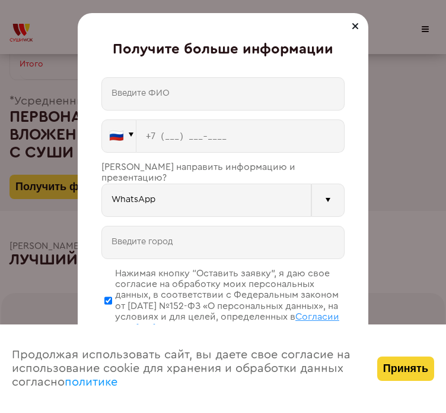 Image resolution: width=446 pixels, height=413 pixels. What do you see at coordinates (223, 94) in the screenshot?
I see `input: Введите ФИО` at bounding box center [223, 94].